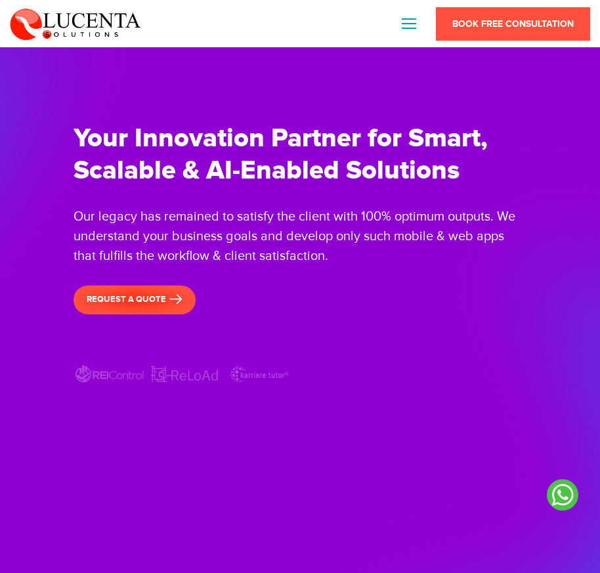 This screenshot has width=600, height=573. What do you see at coordinates (75, 24) in the screenshot?
I see `img: Lucenta Solutions` at bounding box center [75, 24].